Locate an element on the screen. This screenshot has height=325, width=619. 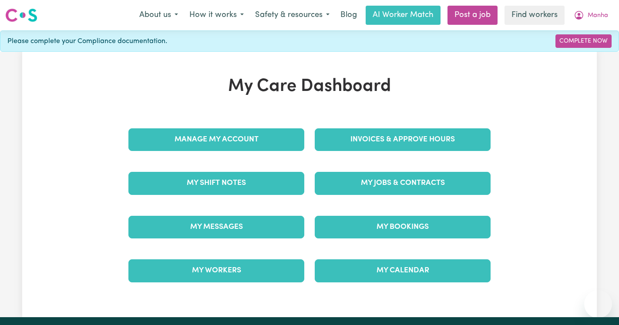
button: About us is located at coordinates (158, 15).